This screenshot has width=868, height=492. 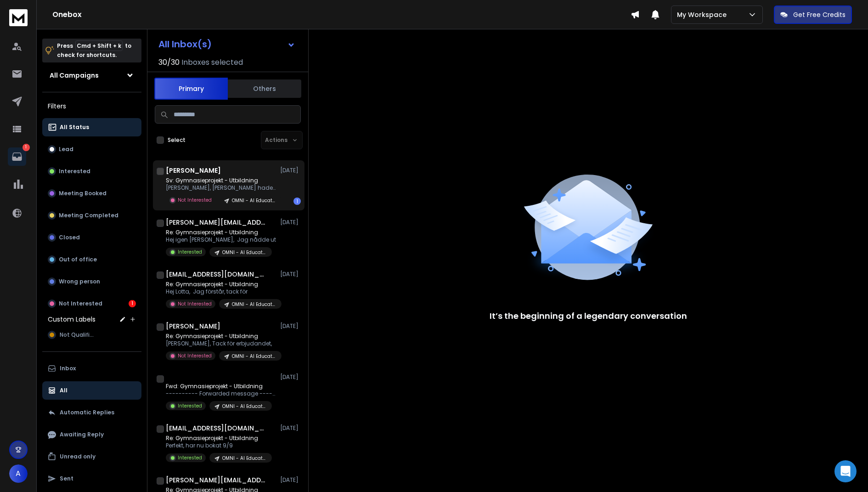 What do you see at coordinates (82, 435) in the screenshot?
I see `p: Awaiting Reply` at bounding box center [82, 435].